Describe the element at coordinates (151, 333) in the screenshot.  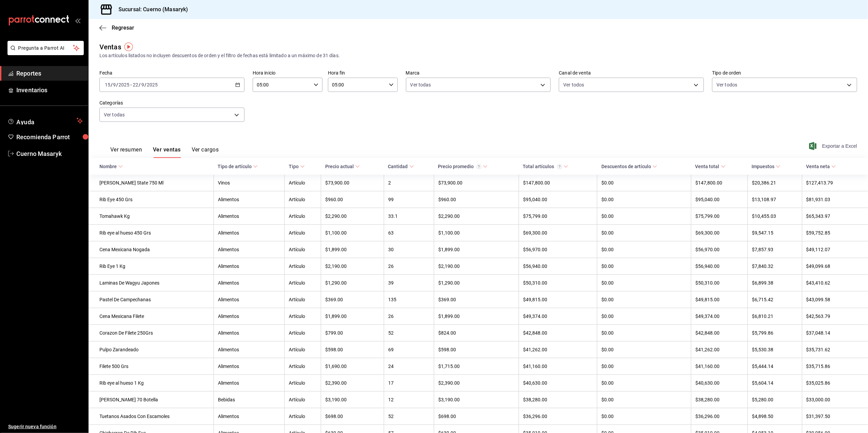
I see `td: Corazon De Filete 250Grs` at that location.